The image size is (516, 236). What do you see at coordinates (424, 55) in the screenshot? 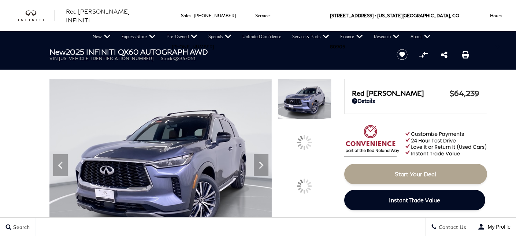
I see `button: Compare vehicle` at bounding box center [424, 55].